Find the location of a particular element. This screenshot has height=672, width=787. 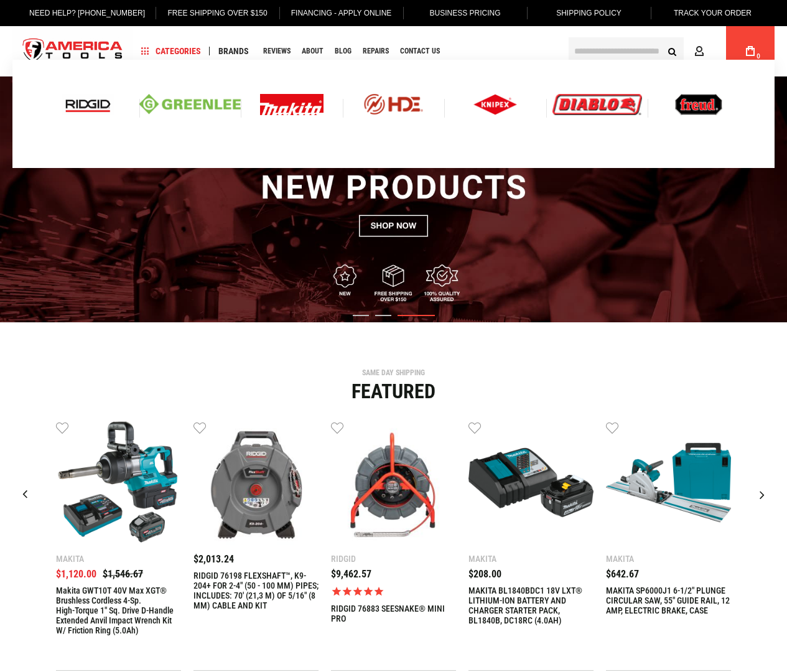

span: Repairs is located at coordinates (376, 51).